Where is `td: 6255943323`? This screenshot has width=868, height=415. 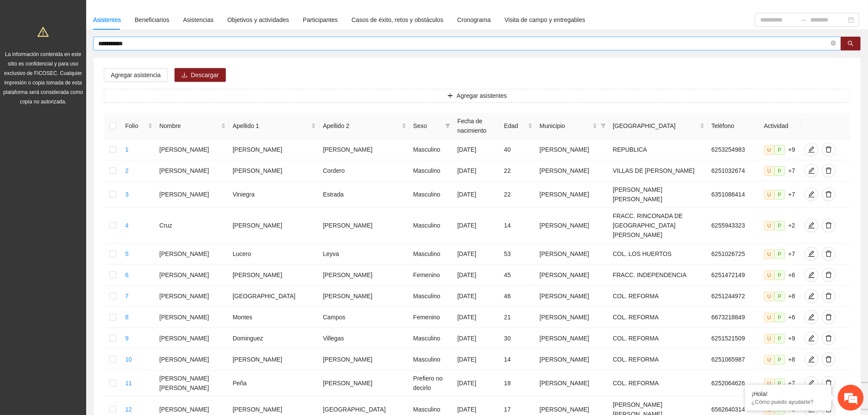 td: 6255943323 is located at coordinates (735, 226).